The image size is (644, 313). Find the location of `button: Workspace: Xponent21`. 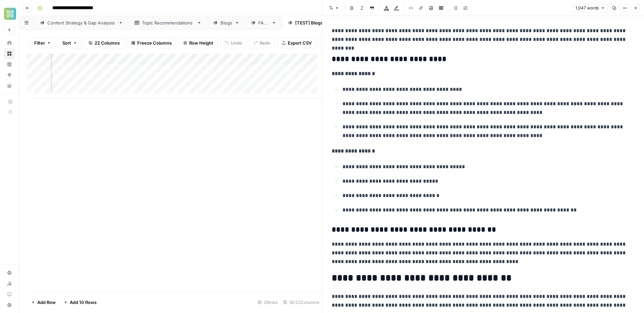

button: Workspace: Xponent21 is located at coordinates (9, 14).